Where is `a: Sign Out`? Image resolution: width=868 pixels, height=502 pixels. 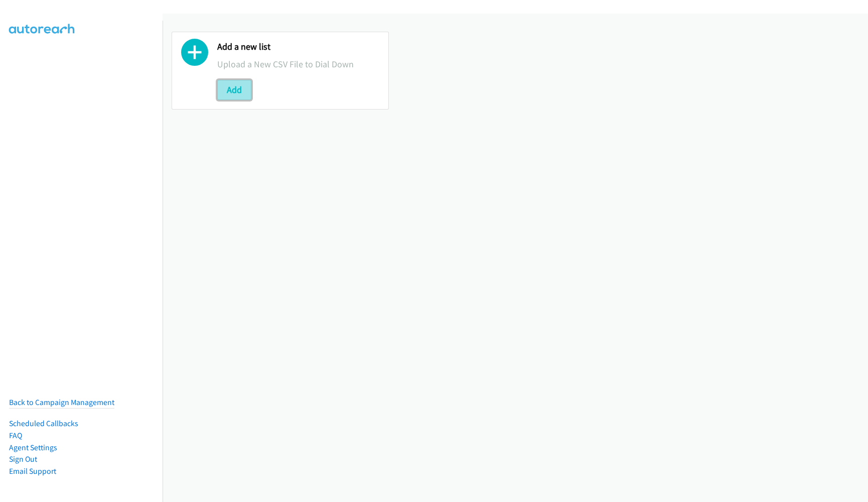 a: Sign Out is located at coordinates (23, 459).